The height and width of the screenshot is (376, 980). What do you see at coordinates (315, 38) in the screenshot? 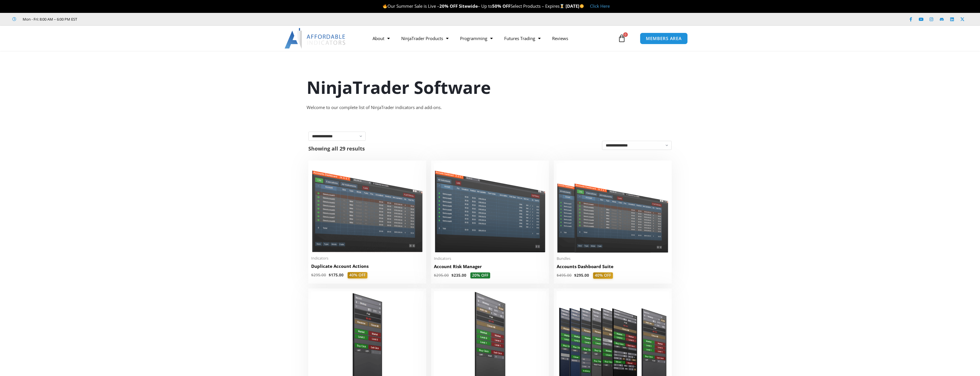
I see `img: LogoAI | Affordable Indicators – NinjaTrader` at bounding box center [315, 38].